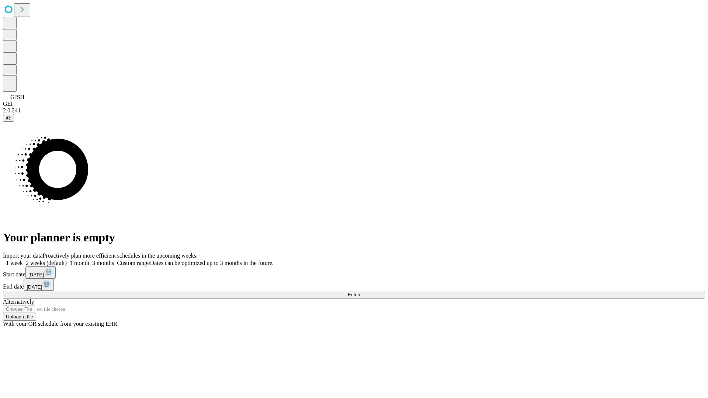 This screenshot has width=708, height=398. Describe the element at coordinates (20, 317) in the screenshot. I see `button: Upload a file` at that location.